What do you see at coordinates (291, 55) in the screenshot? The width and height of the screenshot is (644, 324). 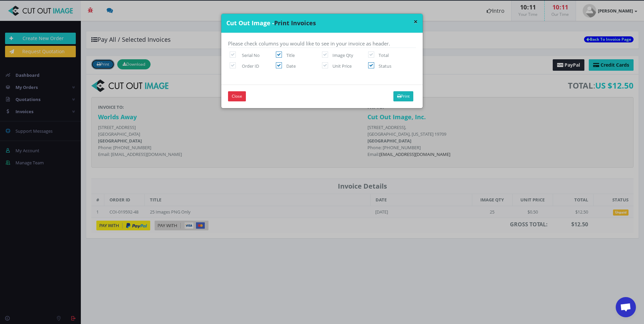 I see `span: Title` at bounding box center [291, 55].